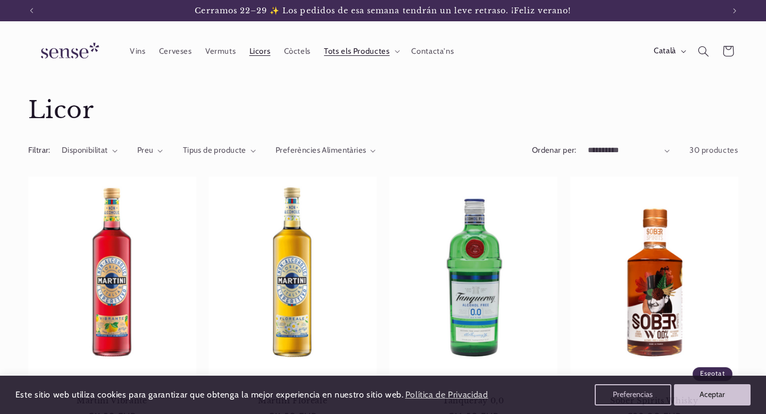  What do you see at coordinates (297, 51) in the screenshot?
I see `a: Còctels` at bounding box center [297, 51].